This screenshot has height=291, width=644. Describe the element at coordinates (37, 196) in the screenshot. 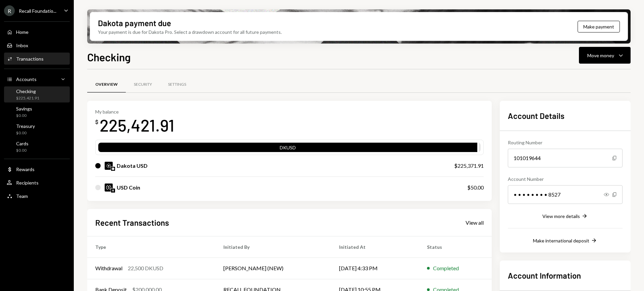

I see `a: Team` at that location.